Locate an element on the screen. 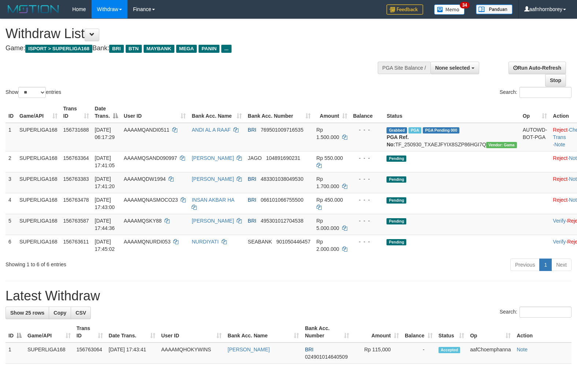 Image resolution: width=577 pixels, height=366 pixels. a: Verify is located at coordinates (559, 221).